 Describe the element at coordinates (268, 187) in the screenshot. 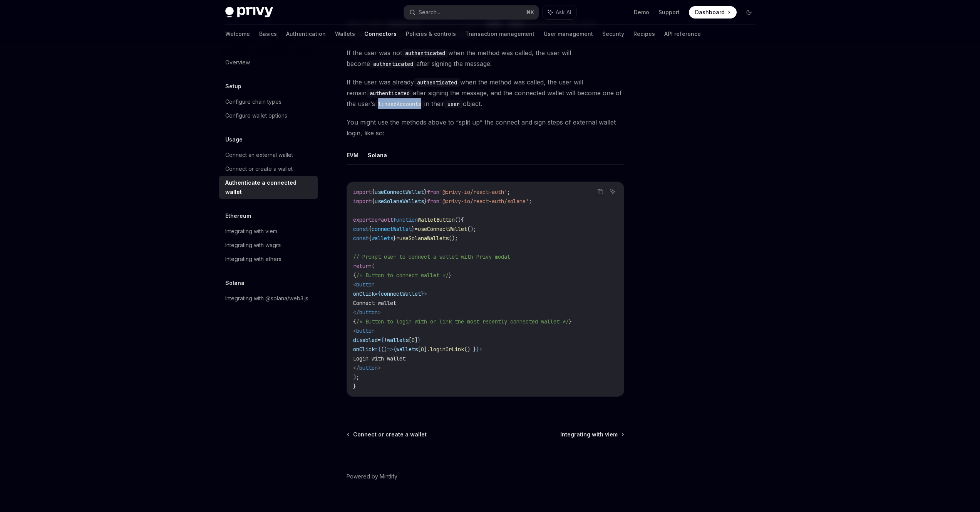

I see `a: Authenticate a connected wallet` at that location.